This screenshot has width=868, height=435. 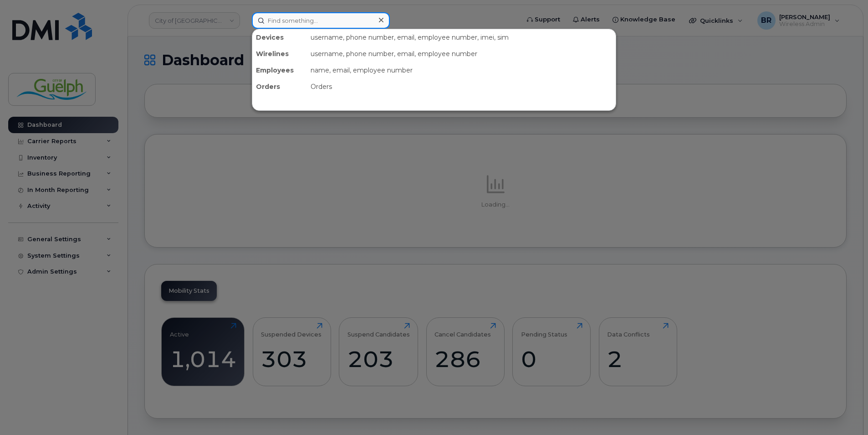 I want to click on div: name, email, employee number, so click(x=461, y=70).